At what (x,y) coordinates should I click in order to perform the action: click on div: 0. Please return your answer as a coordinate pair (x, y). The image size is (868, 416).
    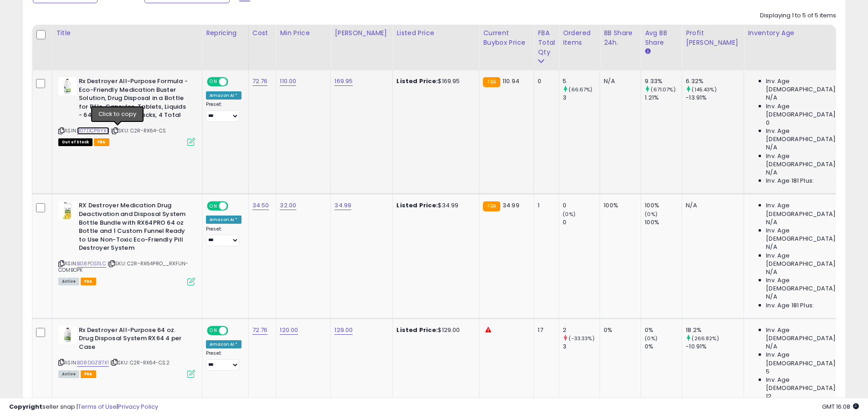
    Looking at the image, I should click on (581, 222).